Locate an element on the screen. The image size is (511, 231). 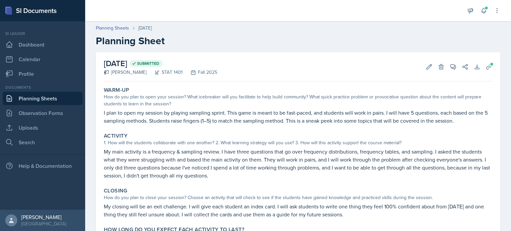
div: Si leader is located at coordinates (43, 34).